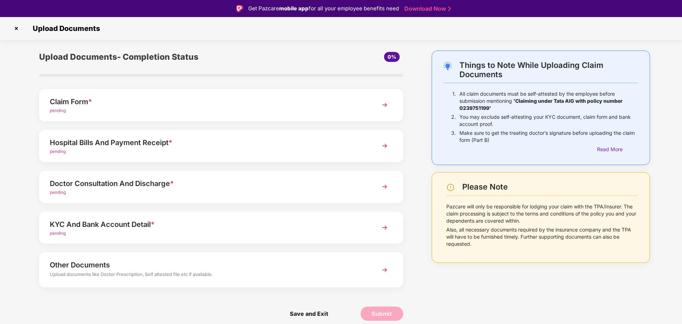 The image size is (682, 324). I want to click on div: Please Note, so click(550, 187).